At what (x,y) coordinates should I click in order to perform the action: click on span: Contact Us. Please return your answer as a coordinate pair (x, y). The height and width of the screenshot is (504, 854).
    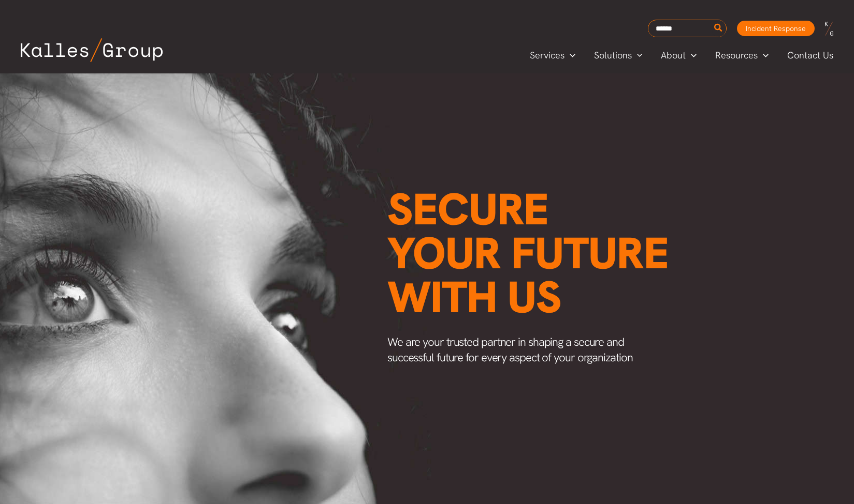
    Looking at the image, I should click on (810, 56).